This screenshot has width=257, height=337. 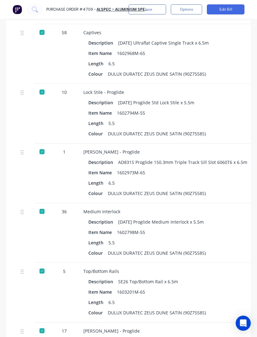 I want to click on button: Options, so click(x=187, y=9).